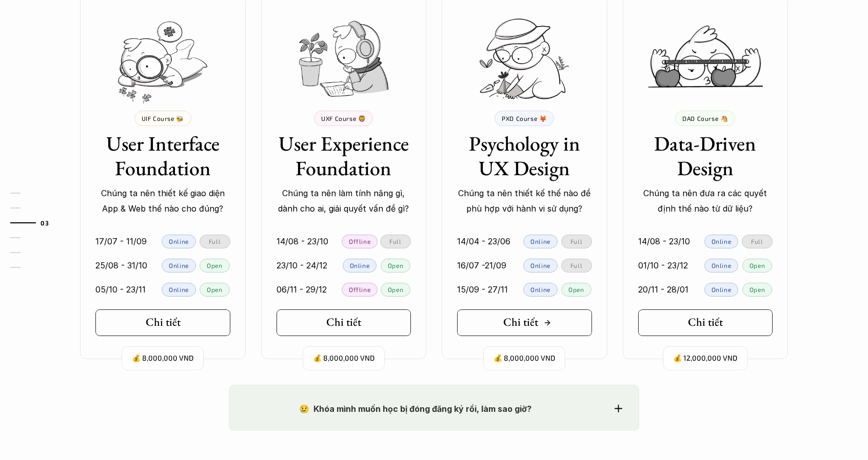 This screenshot has height=460, width=868. What do you see at coordinates (481, 266) in the screenshot?
I see `p: 16/07 -21/09` at bounding box center [481, 266].